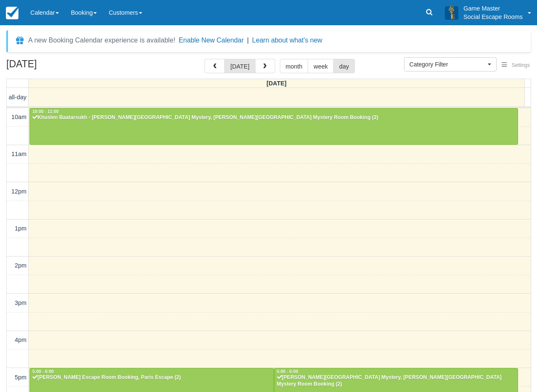 The width and height of the screenshot is (537, 392). What do you see at coordinates (287, 40) in the screenshot?
I see `a: Learn about what's new` at bounding box center [287, 40].